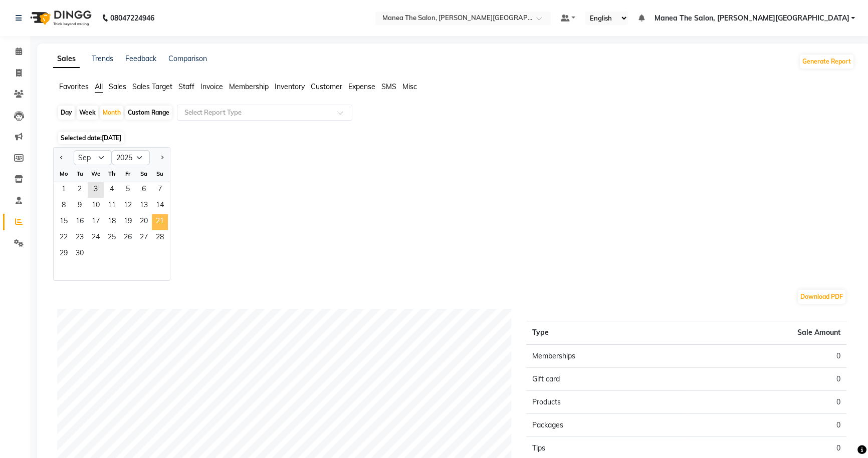 Image resolution: width=868 pixels, height=458 pixels. What do you see at coordinates (290, 87) in the screenshot?
I see `span: Inventory` at bounding box center [290, 87].